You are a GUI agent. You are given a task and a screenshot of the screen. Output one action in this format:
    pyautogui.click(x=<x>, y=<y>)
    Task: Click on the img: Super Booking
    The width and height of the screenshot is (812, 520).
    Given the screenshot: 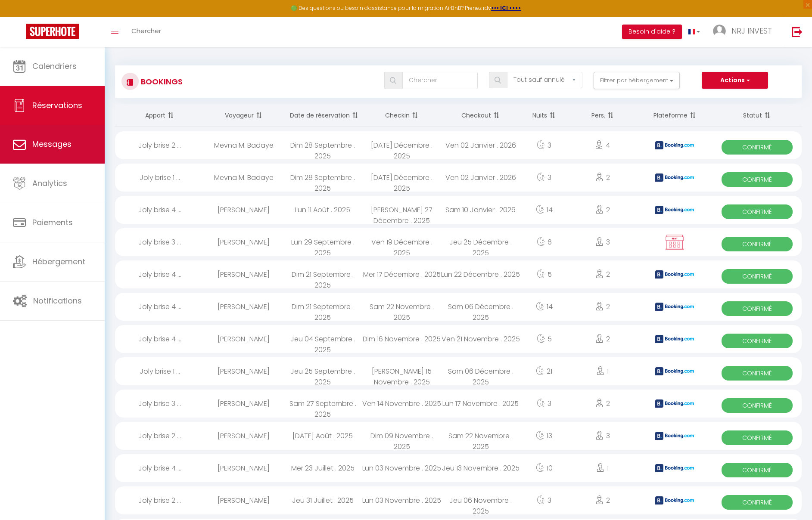 What is the action you would take?
    pyautogui.click(x=52, y=31)
    